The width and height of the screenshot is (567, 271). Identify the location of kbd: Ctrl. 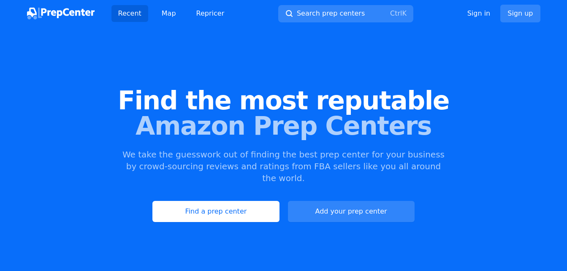
(396, 13).